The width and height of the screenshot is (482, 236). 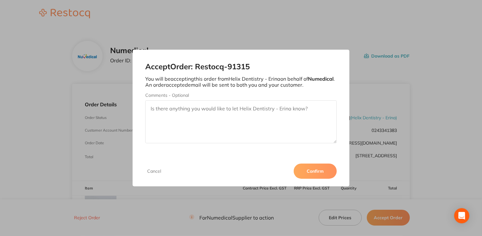 What do you see at coordinates (315, 171) in the screenshot?
I see `button: Confirm` at bounding box center [315, 171].